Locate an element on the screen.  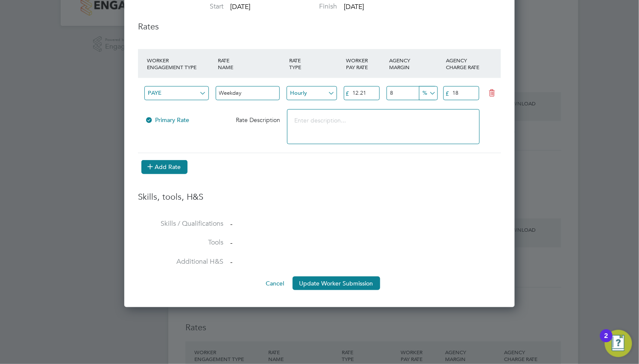
h3: Skills, tools, H&S is located at coordinates (319, 197).